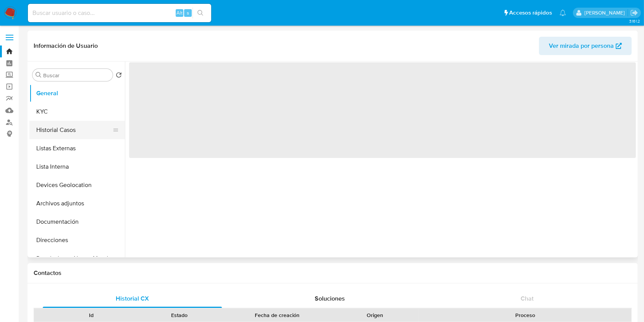 This screenshot has height=322, width=644. What do you see at coordinates (586, 46) in the screenshot?
I see `button: Ver mirada por persona` at bounding box center [586, 46].